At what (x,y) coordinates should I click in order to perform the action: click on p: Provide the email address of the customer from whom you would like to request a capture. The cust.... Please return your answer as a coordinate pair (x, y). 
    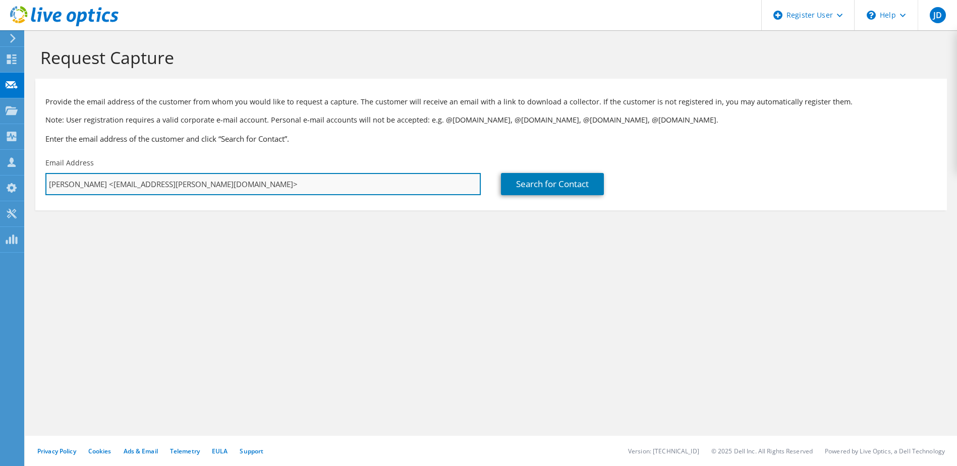
    Looking at the image, I should click on (491, 102).